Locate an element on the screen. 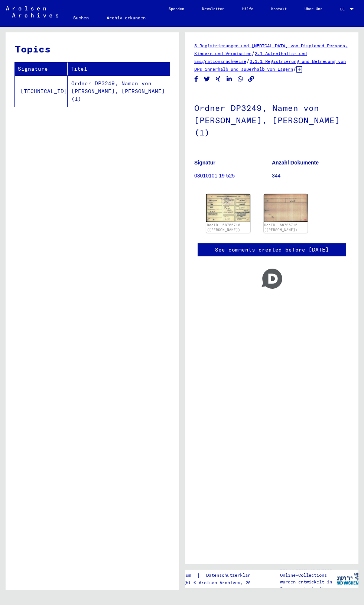 The height and width of the screenshot is (605, 364). button: Share on WhatsApp is located at coordinates (240, 79).